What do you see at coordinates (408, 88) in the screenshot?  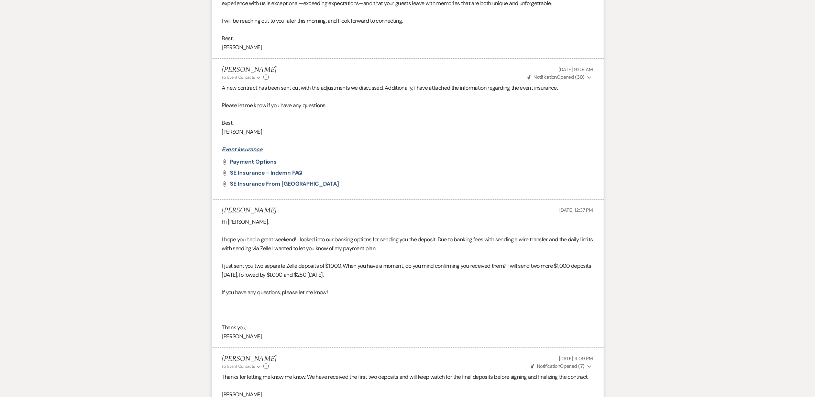 I see `p: A new contract has been sent out with the adjustments we discussed. Additionally, I have attached...` at bounding box center [408, 88].